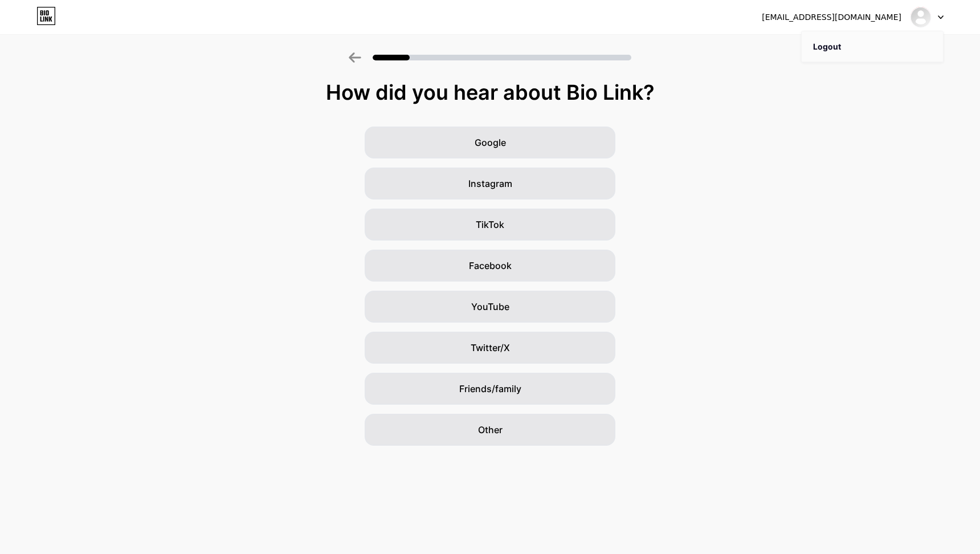 The image size is (980, 554). I want to click on img: Như, so click(922, 18).